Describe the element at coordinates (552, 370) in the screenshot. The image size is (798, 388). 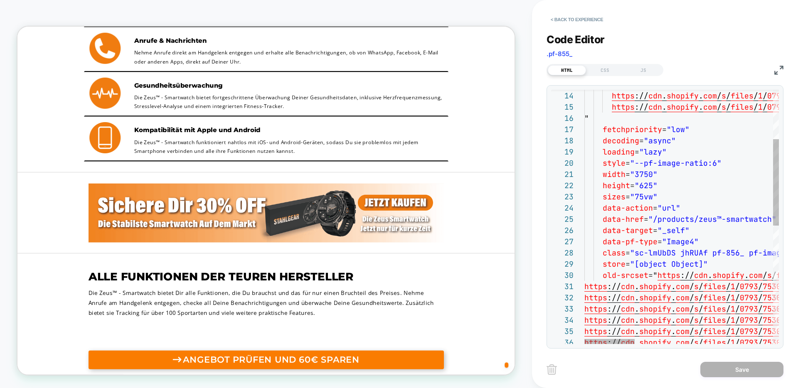
I see `img: delete` at that location.